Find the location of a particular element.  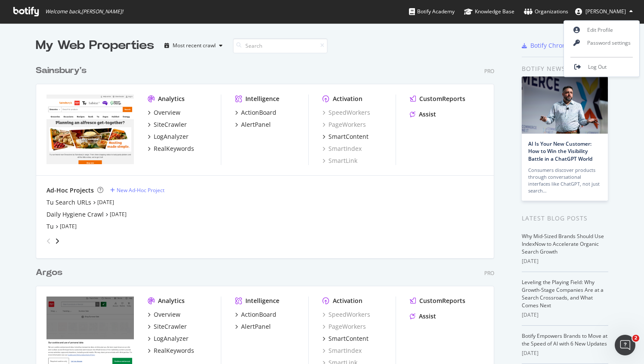

span: Log Out is located at coordinates (597, 67).